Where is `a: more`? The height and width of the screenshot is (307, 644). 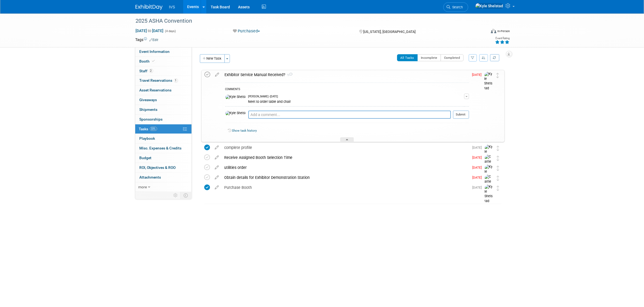
a: more is located at coordinates (163, 187).